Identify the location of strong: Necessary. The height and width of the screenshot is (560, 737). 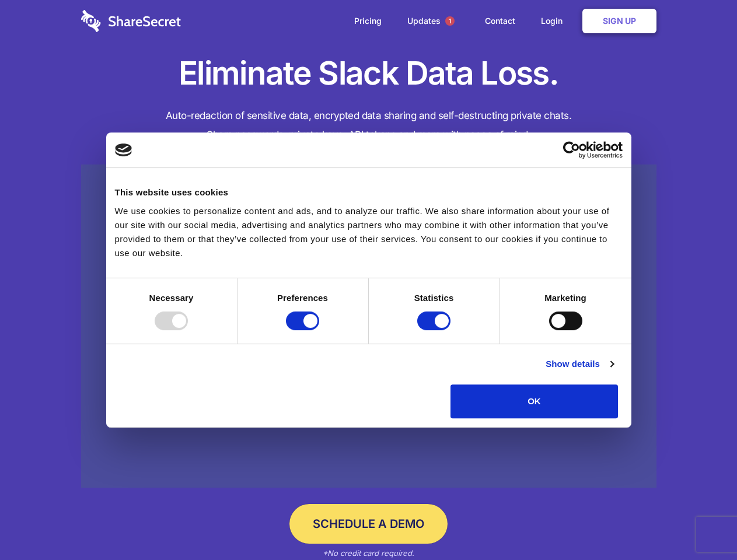
(171, 297).